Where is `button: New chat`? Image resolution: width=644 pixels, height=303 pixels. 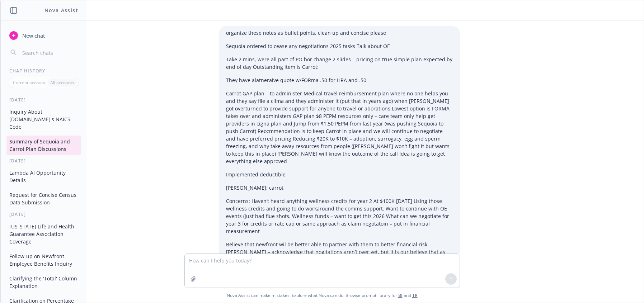 button: New chat is located at coordinates (44, 35).